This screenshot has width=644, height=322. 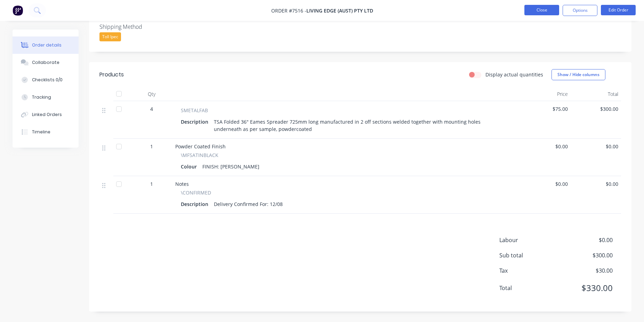 What do you see at coordinates (46, 63) in the screenshot?
I see `button: Collaborate` at bounding box center [46, 63].